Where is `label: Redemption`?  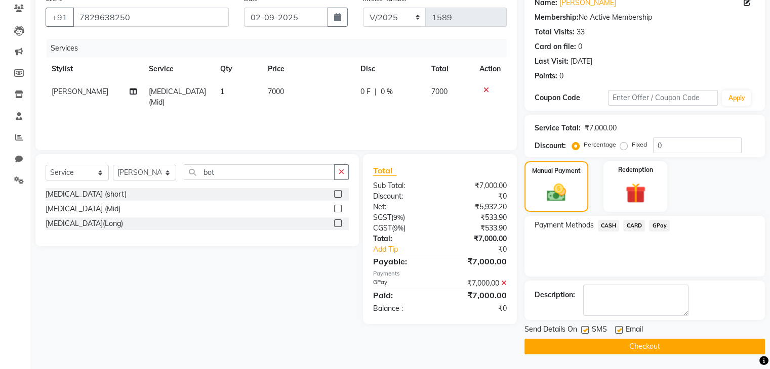
label: Redemption is located at coordinates (635, 170).